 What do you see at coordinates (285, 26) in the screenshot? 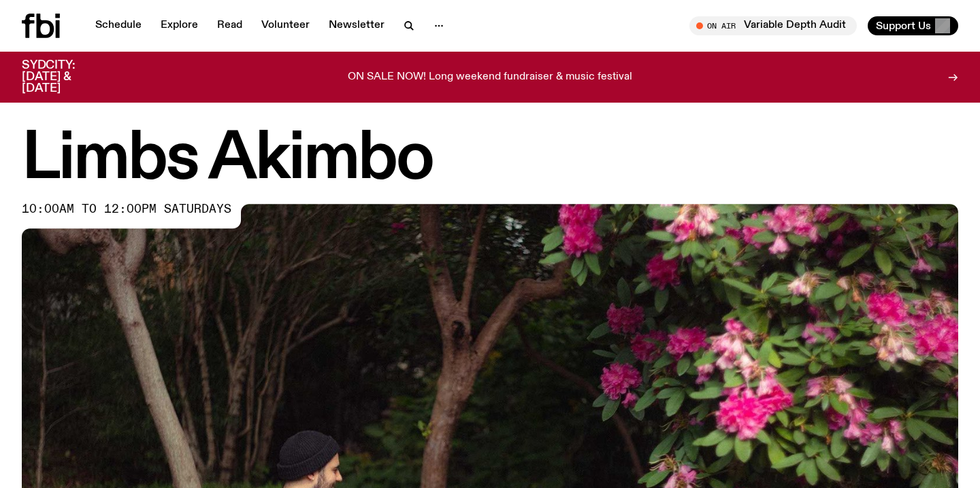
I see `a: Volunteer` at bounding box center [285, 26].